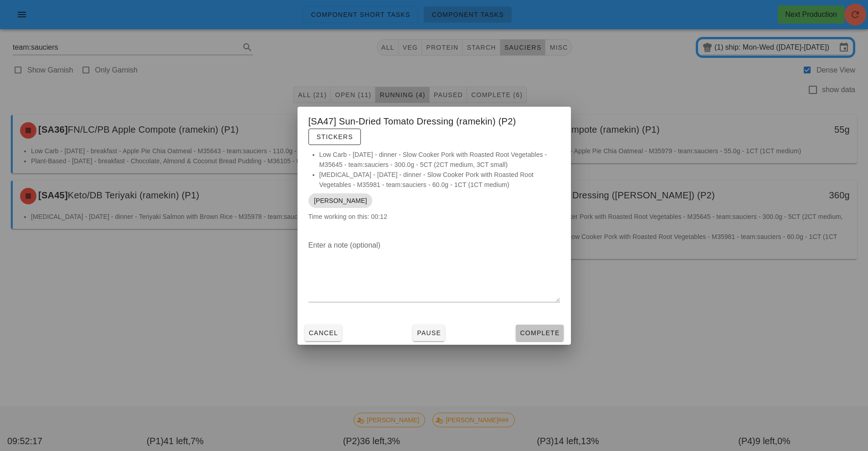 Image resolution: width=868 pixels, height=451 pixels. Describe the element at coordinates (429, 332) in the screenshot. I see `button: Pause` at that location.